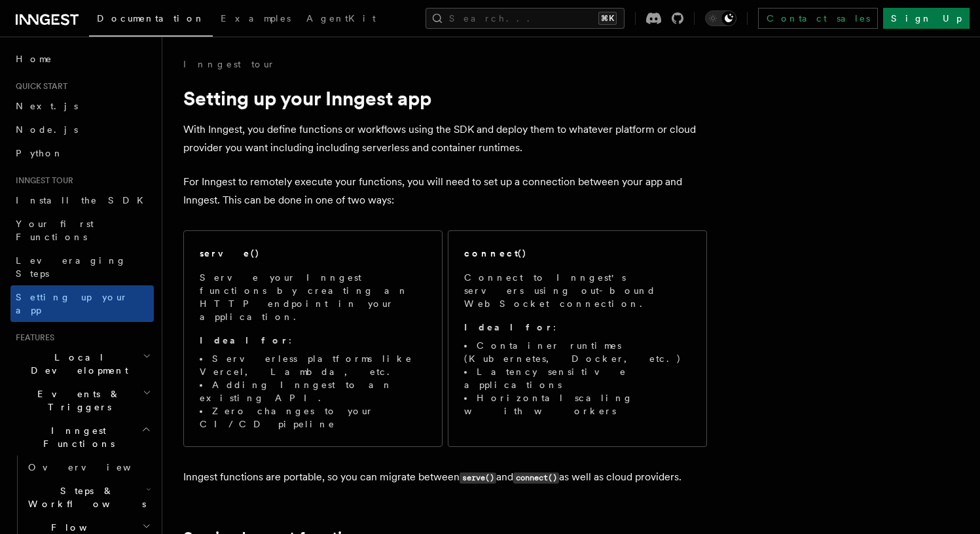 The height and width of the screenshot is (534, 980). What do you see at coordinates (478, 477) in the screenshot?
I see `code: serve()` at bounding box center [478, 477].